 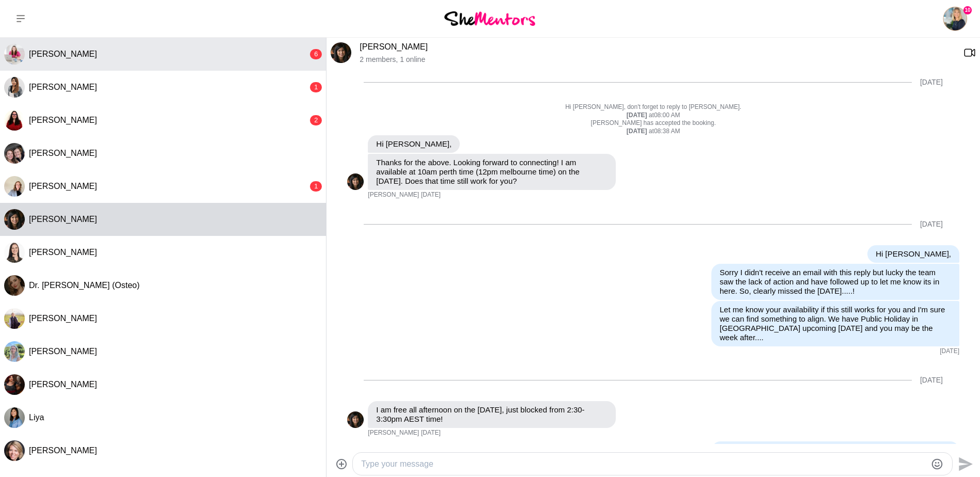 What do you see at coordinates (955, 18) in the screenshot?
I see `a: Laura Thain10` at bounding box center [955, 18].